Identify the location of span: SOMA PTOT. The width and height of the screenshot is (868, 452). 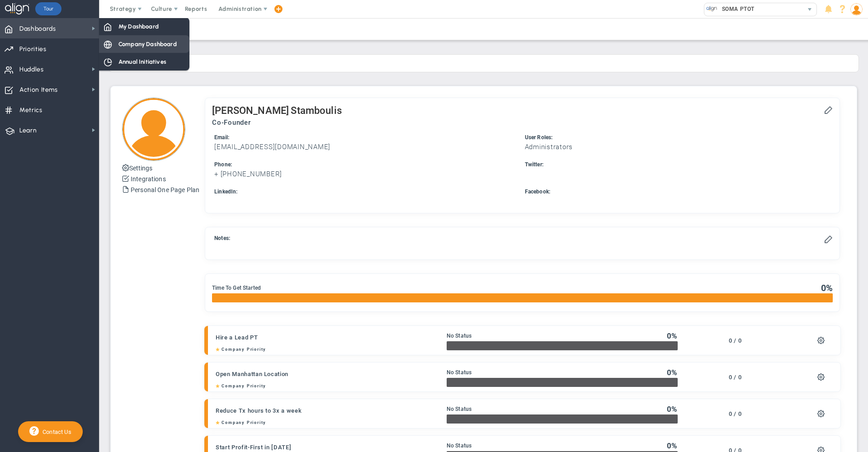
(736, 9).